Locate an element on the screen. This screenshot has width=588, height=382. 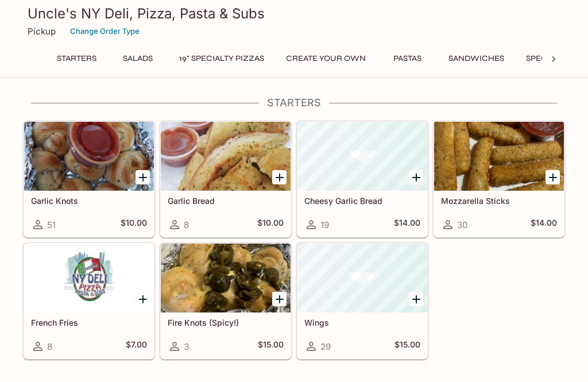
button: Change Order Type is located at coordinates (105, 31).